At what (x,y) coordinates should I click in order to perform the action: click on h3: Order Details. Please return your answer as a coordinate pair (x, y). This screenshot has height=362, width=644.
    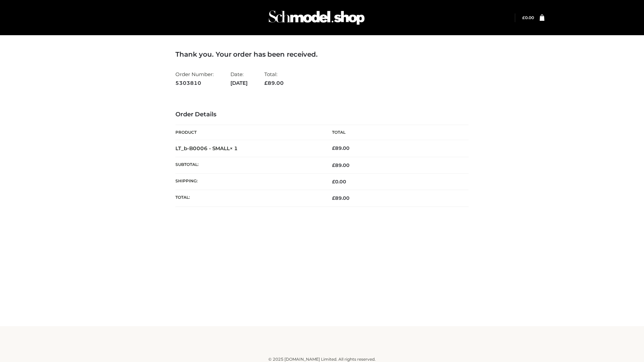
    Looking at the image, I should click on (322, 115).